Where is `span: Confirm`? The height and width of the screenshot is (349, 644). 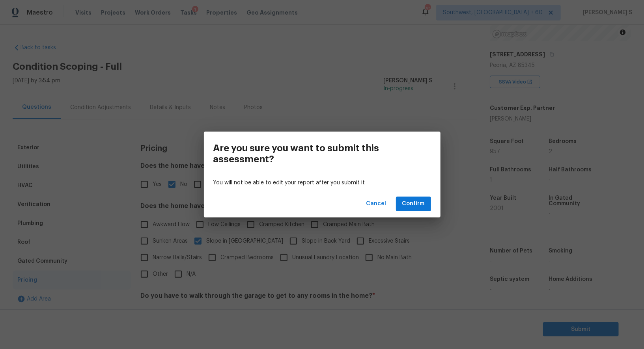 span: Confirm is located at coordinates (413, 203).